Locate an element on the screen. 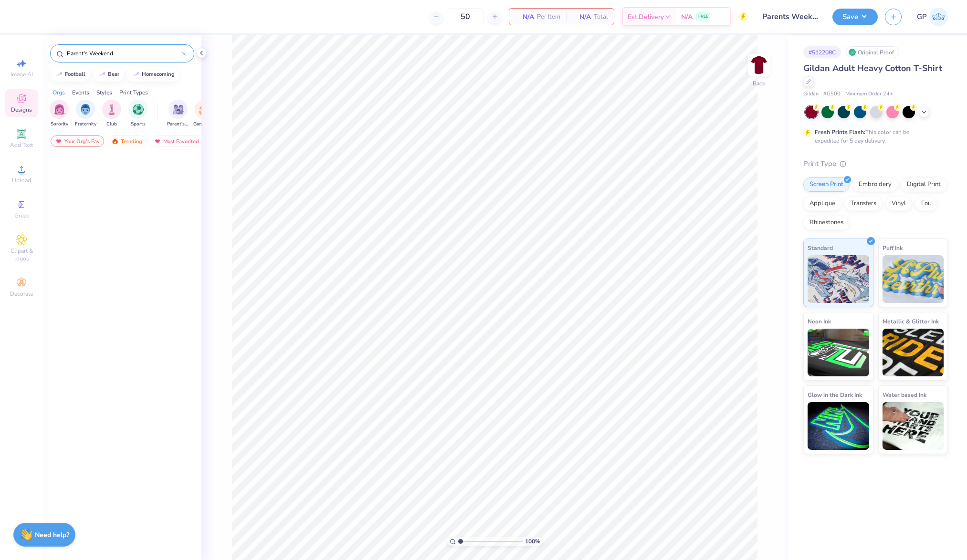 The image size is (967, 560). span: Game Day is located at coordinates (204, 124).